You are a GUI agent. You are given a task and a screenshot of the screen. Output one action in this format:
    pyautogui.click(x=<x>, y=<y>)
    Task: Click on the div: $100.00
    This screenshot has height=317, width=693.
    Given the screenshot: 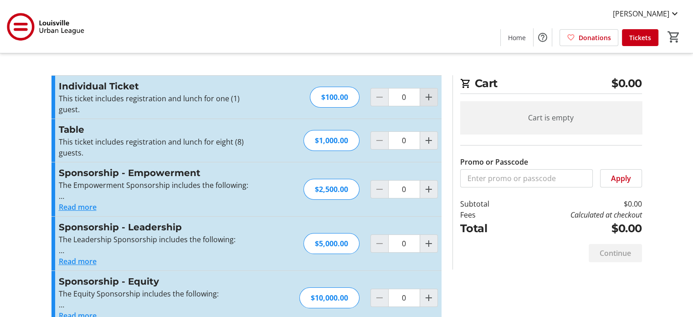 What is the action you would take?
    pyautogui.click(x=334, y=97)
    